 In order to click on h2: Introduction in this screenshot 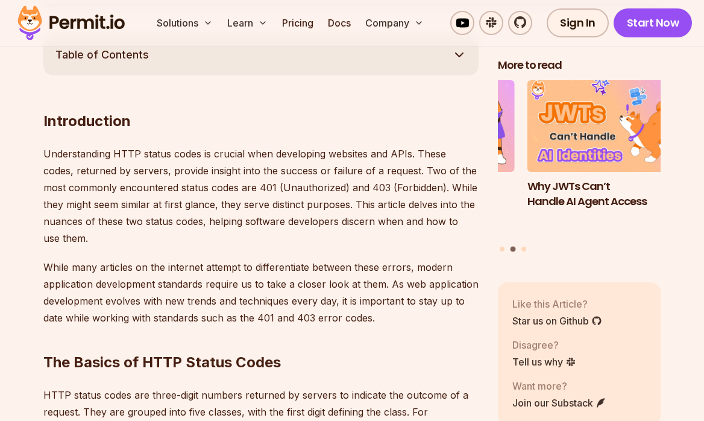, I will do `click(261, 97)`.